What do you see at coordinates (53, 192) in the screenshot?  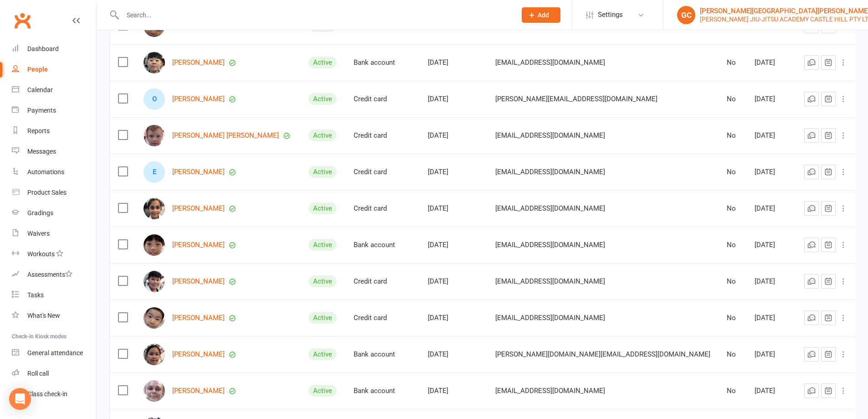 I see `a: Product Sales` at bounding box center [53, 192].